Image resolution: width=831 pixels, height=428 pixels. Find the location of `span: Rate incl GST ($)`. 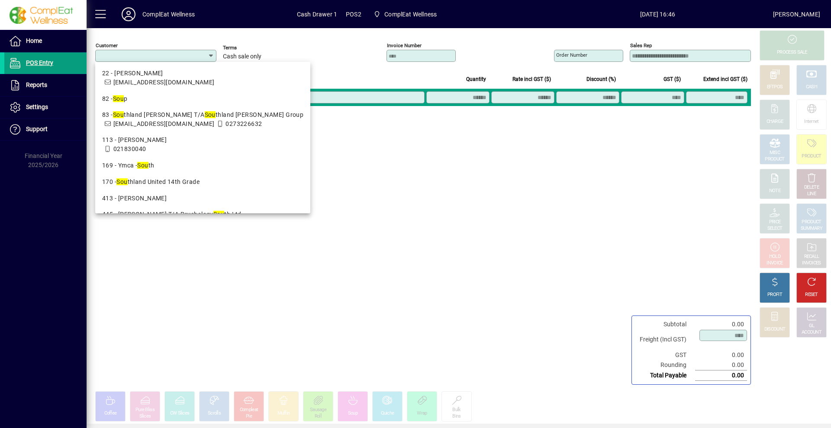

span: Rate incl GST ($) is located at coordinates (531, 79).